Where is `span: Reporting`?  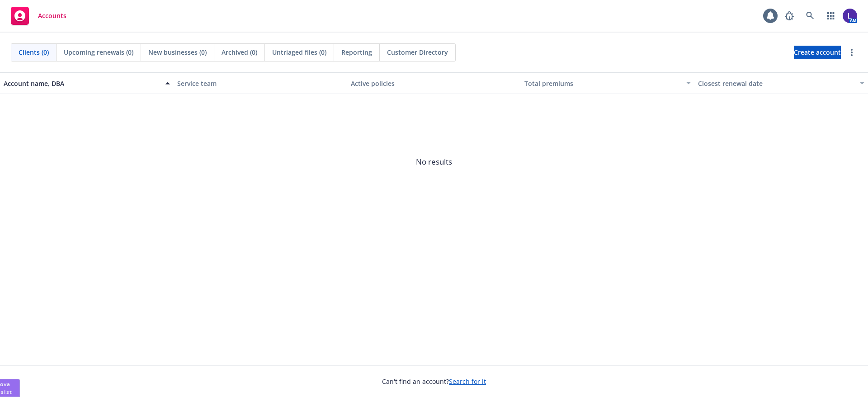
span: Reporting is located at coordinates (357, 52).